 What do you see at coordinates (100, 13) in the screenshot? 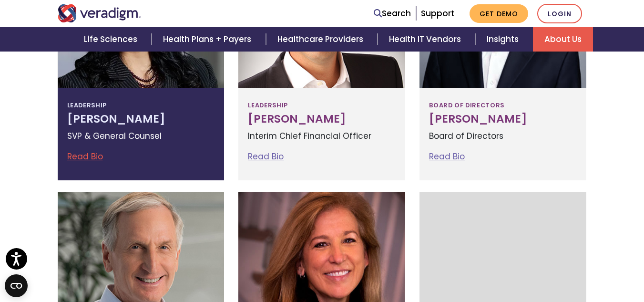
I see `a: Veradigm logo` at bounding box center [100, 13].